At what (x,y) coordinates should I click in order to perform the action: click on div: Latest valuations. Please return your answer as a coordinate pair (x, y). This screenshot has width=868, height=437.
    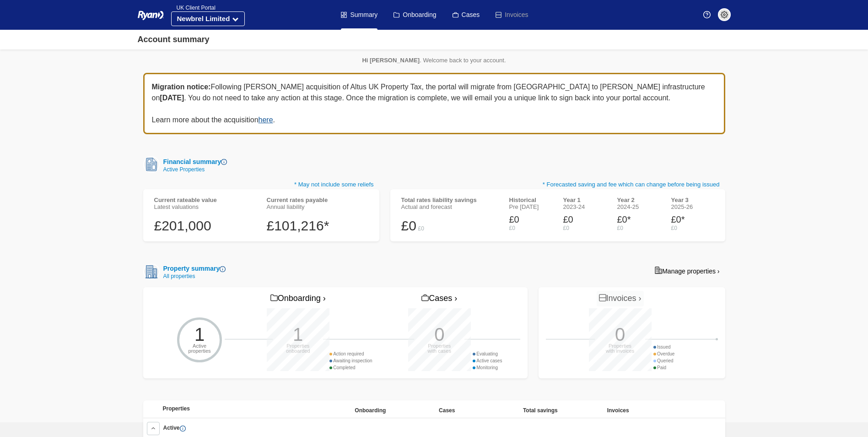
    Looking at the image, I should click on (205, 207).